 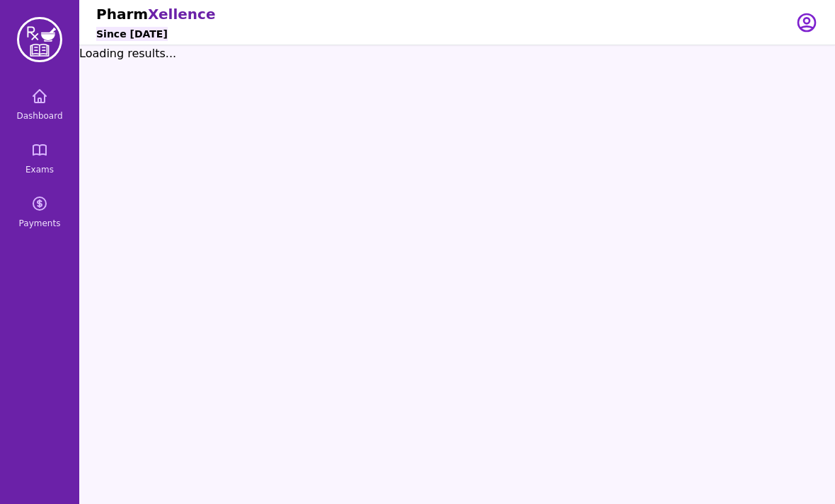 I want to click on span: Dashboard, so click(x=39, y=116).